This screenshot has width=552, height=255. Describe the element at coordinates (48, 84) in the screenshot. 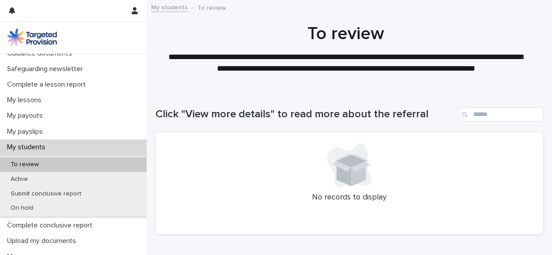

I see `p: Complete a lesson report` at that location.